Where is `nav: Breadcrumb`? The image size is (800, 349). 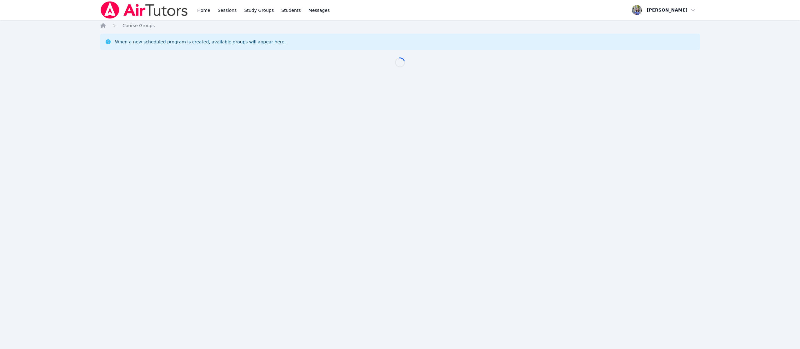 nav: Breadcrumb is located at coordinates (400, 26).